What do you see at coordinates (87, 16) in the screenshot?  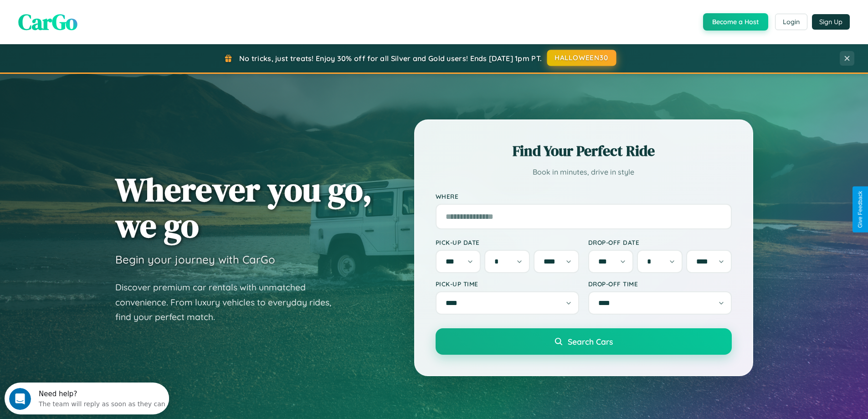 I see `div: Open Intercom Messenger` at bounding box center [87, 16].